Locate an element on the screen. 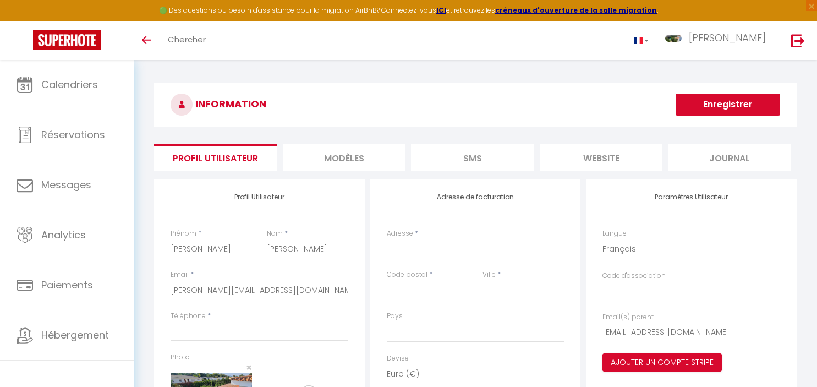 Image resolution: width=817 pixels, height=387 pixels. button: Ajouter un compte Stripe is located at coordinates (662, 363).